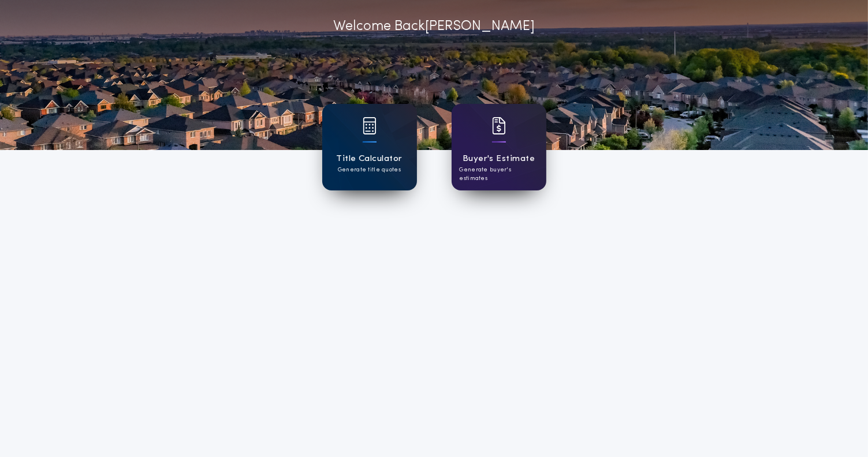 This screenshot has height=457, width=868. What do you see at coordinates (369, 159) in the screenshot?
I see `h1: Title Calculator` at bounding box center [369, 159].